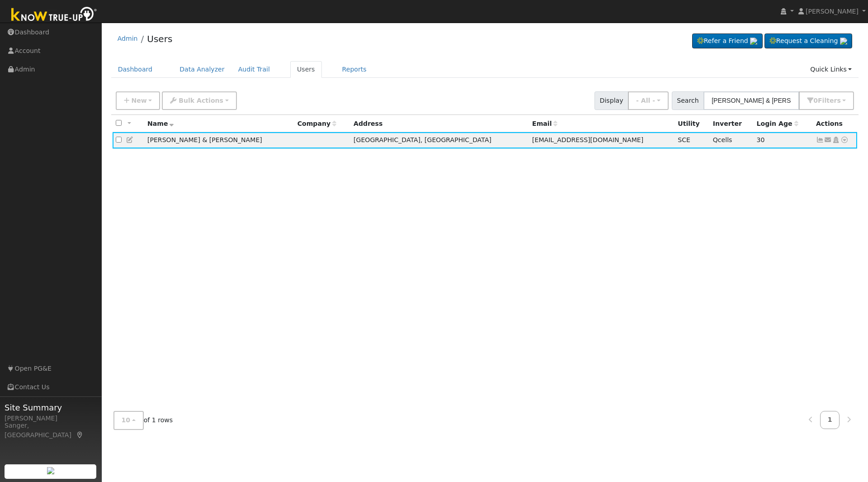 The height and width of the screenshot is (482, 868). I want to click on button: 0Filters, so click(826, 100).